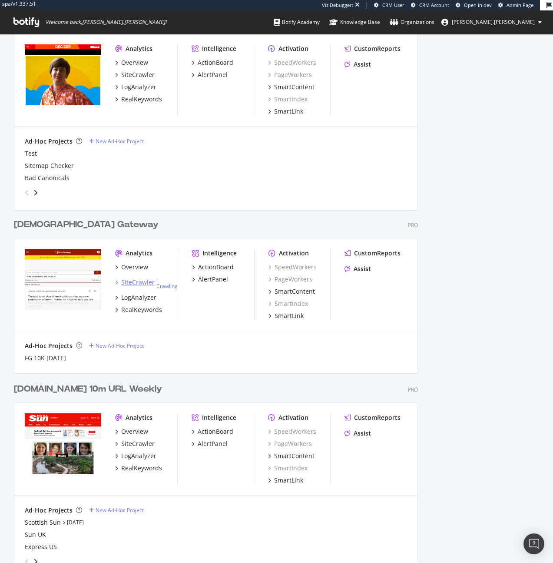  I want to click on a: Admin Page, so click(516, 5).